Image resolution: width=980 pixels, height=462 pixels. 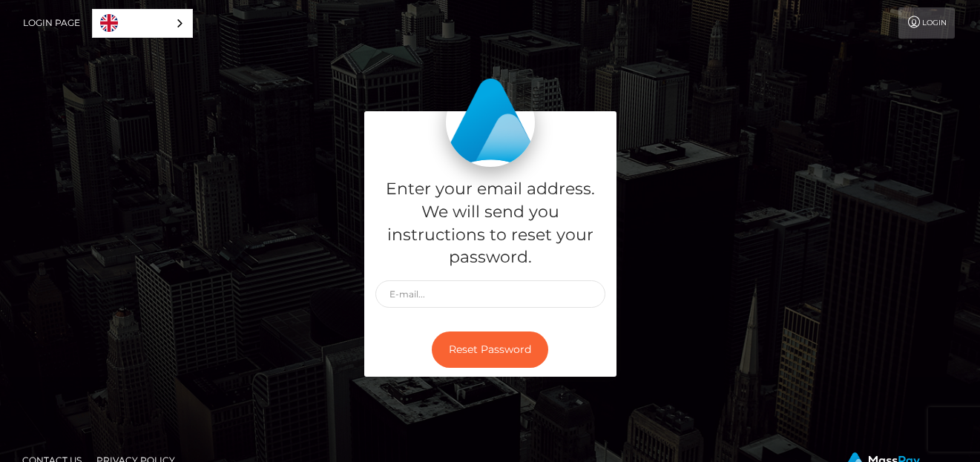 I want to click on button: Reset Password, so click(x=490, y=350).